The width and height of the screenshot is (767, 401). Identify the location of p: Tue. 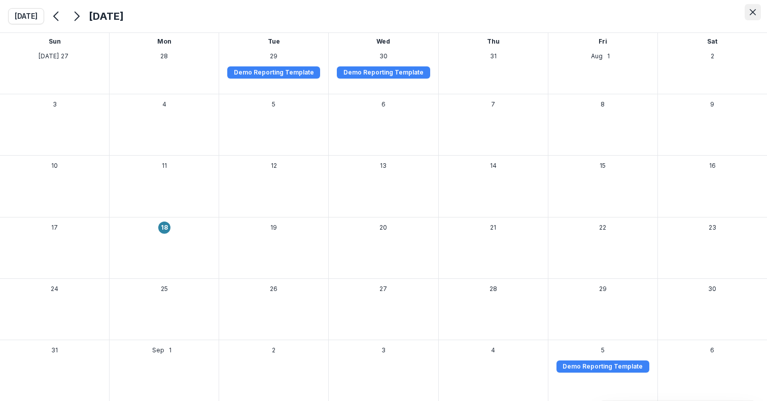
(274, 42).